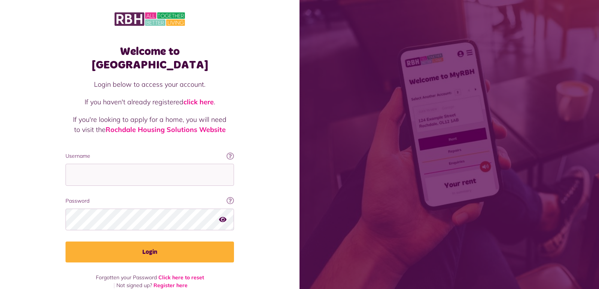 The image size is (599, 289). I want to click on label: Username, so click(150, 156).